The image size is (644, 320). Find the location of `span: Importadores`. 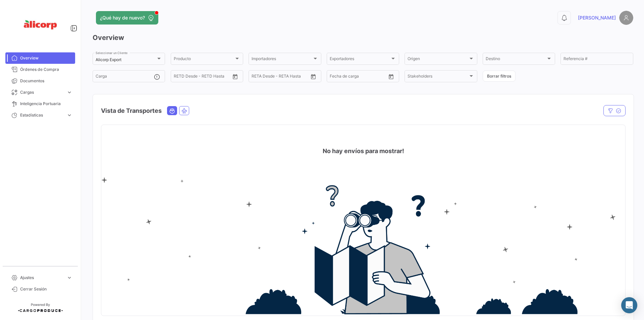

span: Importadores is located at coordinates (282, 60).